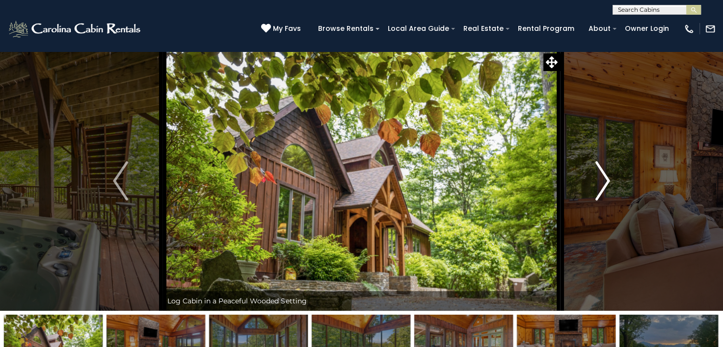  Describe the element at coordinates (121, 181) in the screenshot. I see `button: Previous` at that location.